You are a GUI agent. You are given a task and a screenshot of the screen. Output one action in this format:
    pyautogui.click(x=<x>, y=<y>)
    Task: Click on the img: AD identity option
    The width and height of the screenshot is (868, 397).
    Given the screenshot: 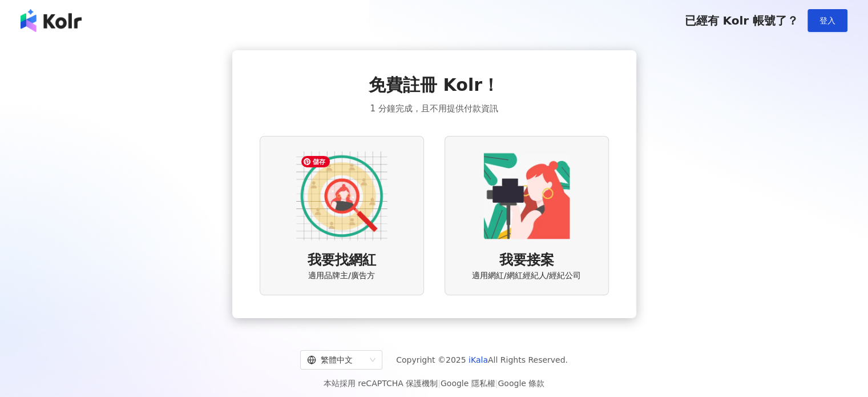 What is the action you would take?
    pyautogui.click(x=342, y=196)
    